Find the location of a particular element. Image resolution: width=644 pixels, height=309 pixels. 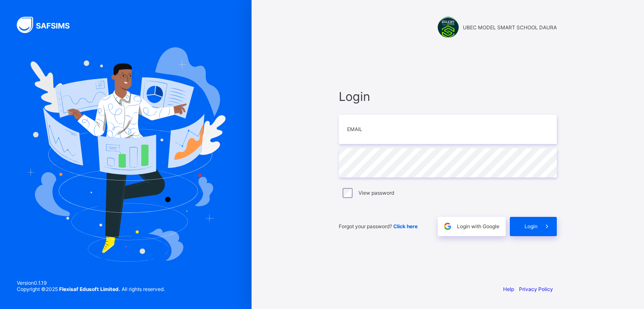

a: Help is located at coordinates (508, 289).